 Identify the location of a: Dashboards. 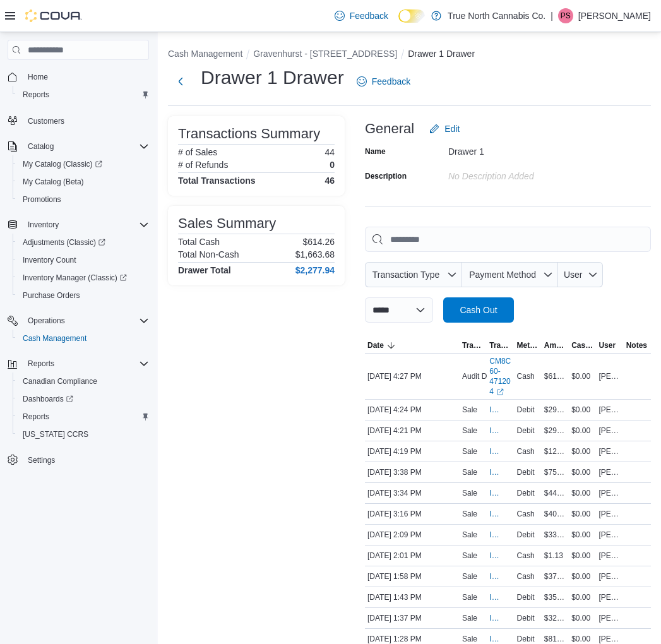
(48, 400).